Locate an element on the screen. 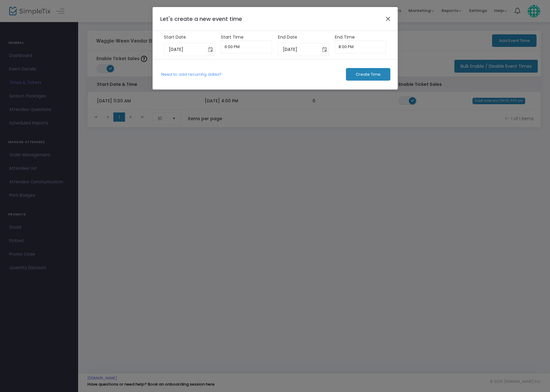 The height and width of the screenshot is (392, 550). label: Start Date is located at coordinates (189, 37).